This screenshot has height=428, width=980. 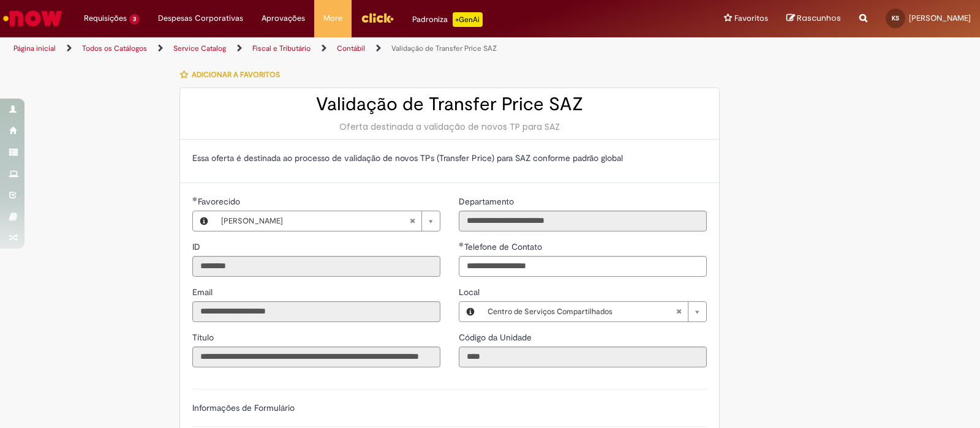 I want to click on abbr: Limpar campo Favorecido, so click(x=412, y=221).